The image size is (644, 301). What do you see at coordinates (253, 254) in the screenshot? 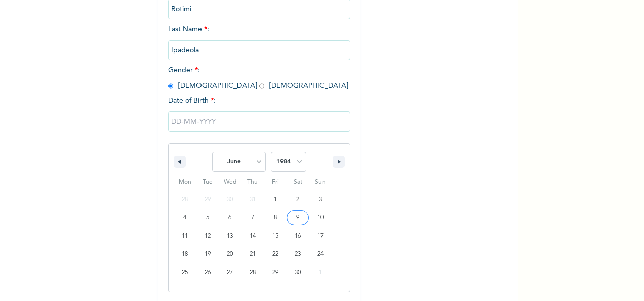
I see `span: 21` at bounding box center [253, 254].